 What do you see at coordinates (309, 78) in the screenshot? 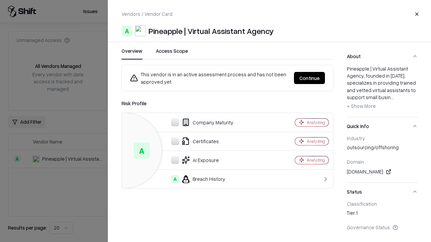
I see `button: Continue` at bounding box center [309, 78].